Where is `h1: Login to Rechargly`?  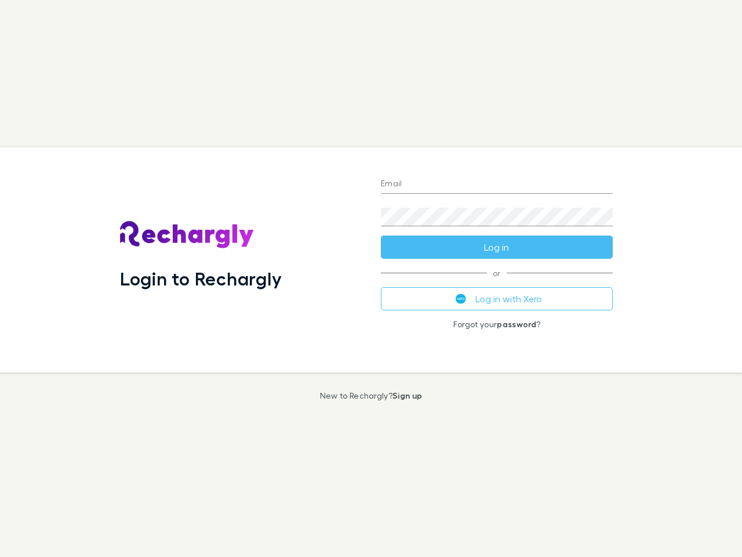 h1: Login to Rechargly is located at coordinates (201, 278).